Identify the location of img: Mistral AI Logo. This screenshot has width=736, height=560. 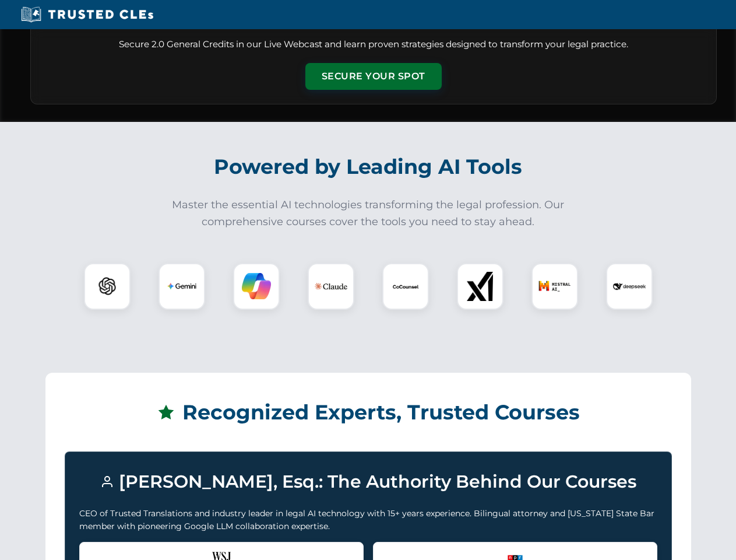
(555, 286).